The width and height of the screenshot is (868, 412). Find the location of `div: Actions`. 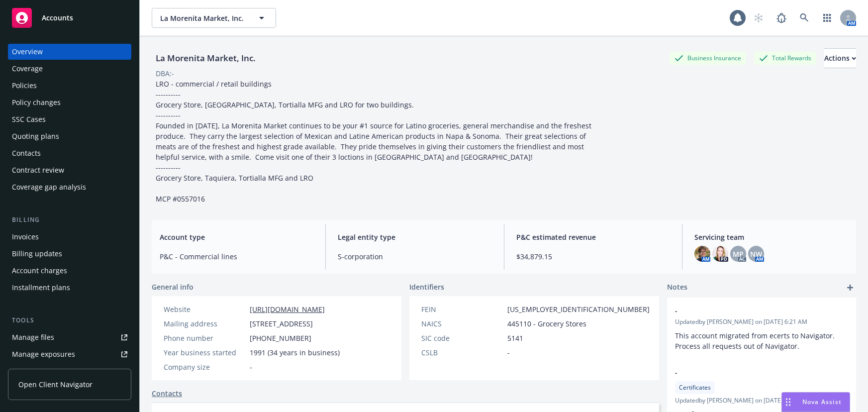

div: Actions is located at coordinates (840, 58).